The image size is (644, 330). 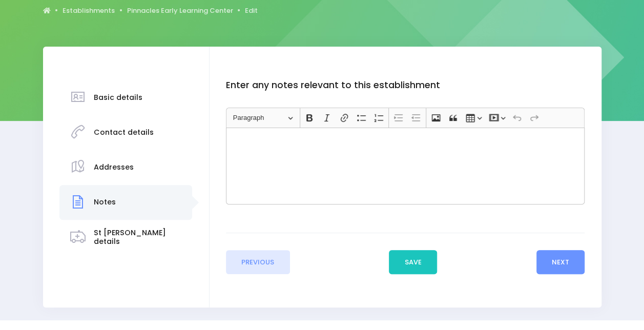 What do you see at coordinates (89, 11) in the screenshot?
I see `a: Establishments` at bounding box center [89, 11].